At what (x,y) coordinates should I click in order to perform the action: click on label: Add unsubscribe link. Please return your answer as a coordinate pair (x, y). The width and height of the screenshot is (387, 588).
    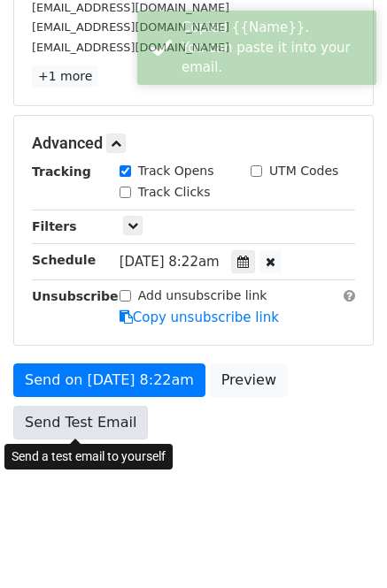
    Looking at the image, I should click on (203, 295).